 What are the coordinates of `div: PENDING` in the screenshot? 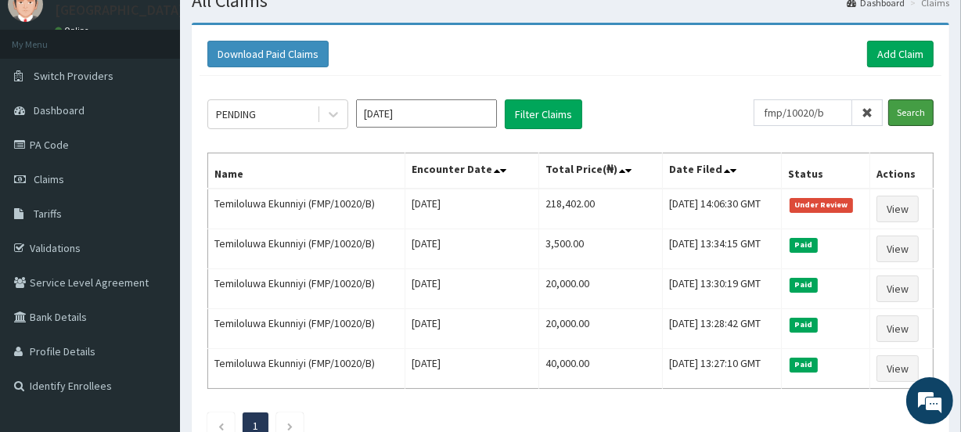 It's located at (236, 114).